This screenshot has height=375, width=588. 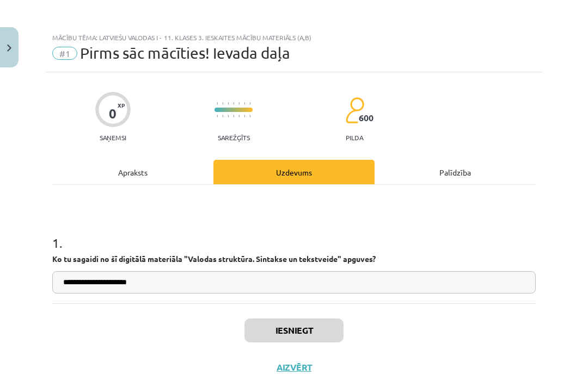 I want to click on strong: Ko tu sagaidi no šī digitālā materiāla ", so click(x=120, y=259).